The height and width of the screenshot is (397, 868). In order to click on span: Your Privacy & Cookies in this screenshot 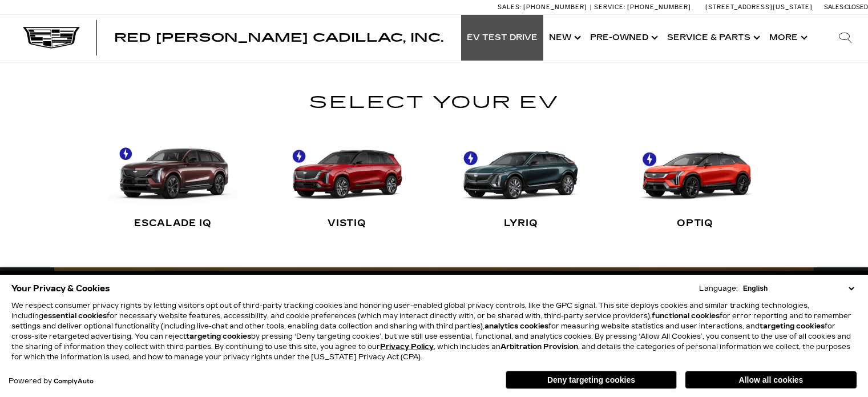, I will do `click(61, 288)`.